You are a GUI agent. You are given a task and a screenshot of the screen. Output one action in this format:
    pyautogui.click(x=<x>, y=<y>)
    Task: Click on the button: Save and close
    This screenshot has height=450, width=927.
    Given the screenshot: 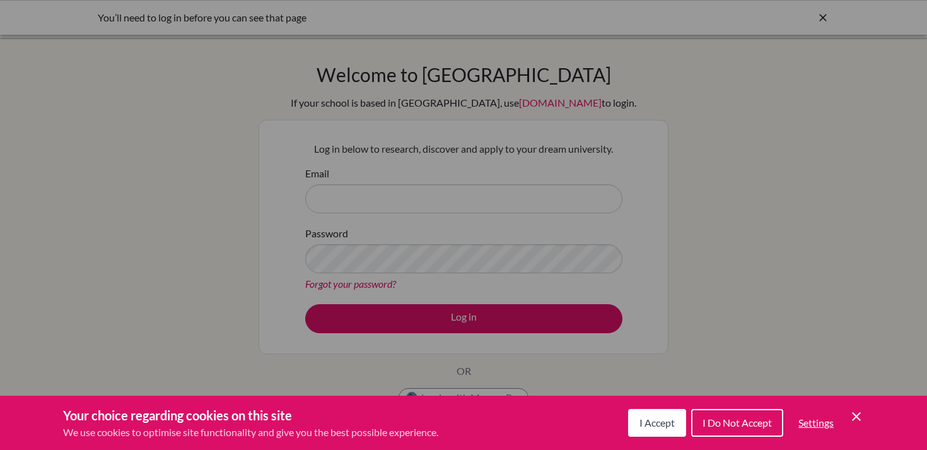 What is the action you would take?
    pyautogui.click(x=856, y=416)
    